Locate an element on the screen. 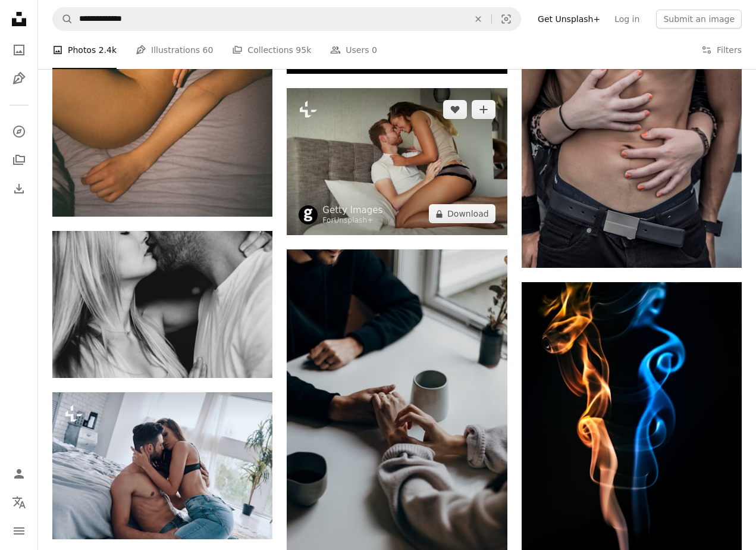 The image size is (756, 550). button: Filters is located at coordinates (722, 50).